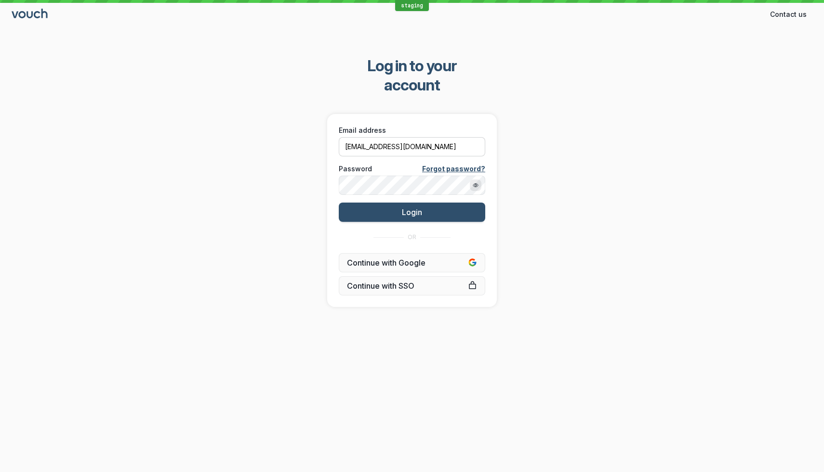 This screenshot has width=824, height=472. Describe the element at coordinates (412, 286) in the screenshot. I see `span: Continue with SSO` at that location.